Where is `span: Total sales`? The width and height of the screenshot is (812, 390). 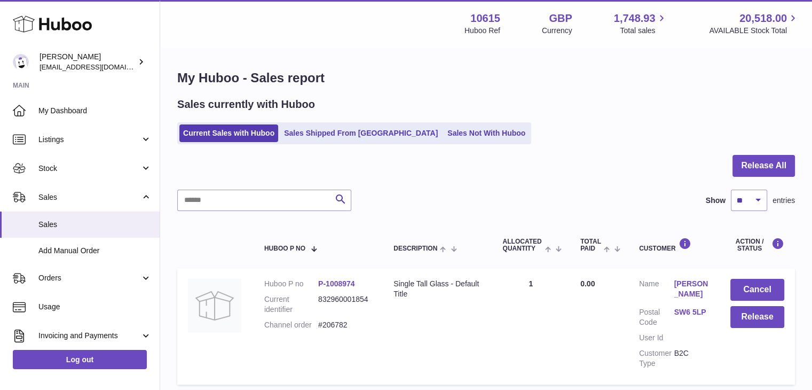
span: Total sales is located at coordinates (643, 30).